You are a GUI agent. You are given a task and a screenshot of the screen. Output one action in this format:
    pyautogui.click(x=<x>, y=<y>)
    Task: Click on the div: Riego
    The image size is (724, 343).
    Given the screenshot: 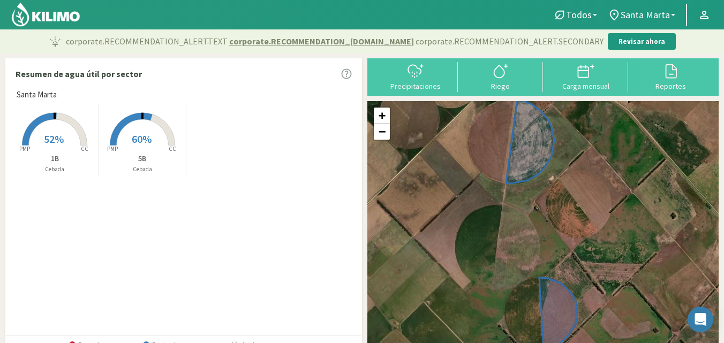 What is the action you would take?
    pyautogui.click(x=500, y=86)
    